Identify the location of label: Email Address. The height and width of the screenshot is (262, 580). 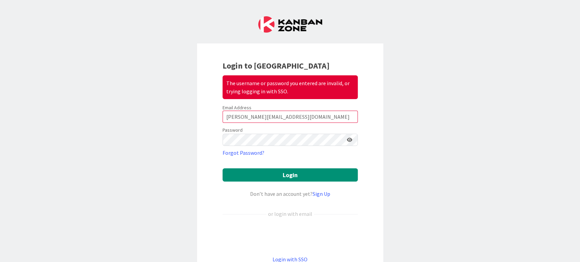
(237, 108).